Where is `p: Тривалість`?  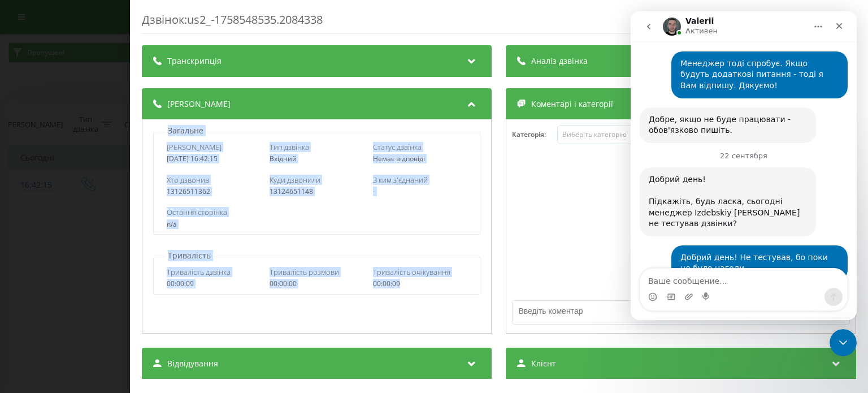 p: Тривалість is located at coordinates (189, 256).